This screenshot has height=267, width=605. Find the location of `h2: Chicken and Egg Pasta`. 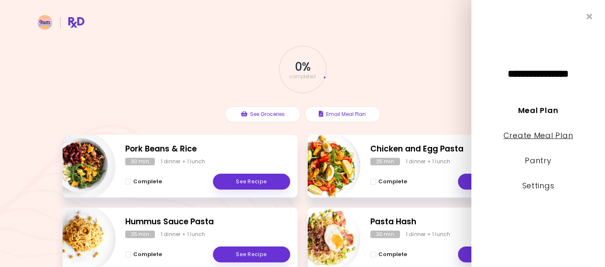

h2: Chicken and Egg Pasta is located at coordinates (453, 149).